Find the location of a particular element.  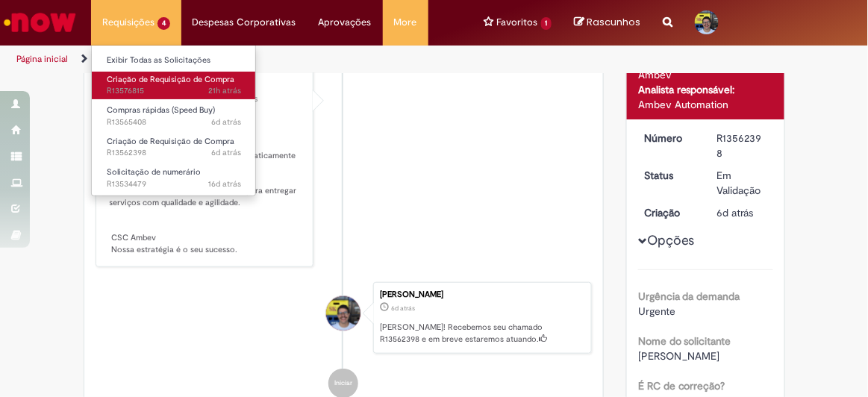

a: Aberto R13576815 : Criação de Requisição de Compra is located at coordinates (174, 85).